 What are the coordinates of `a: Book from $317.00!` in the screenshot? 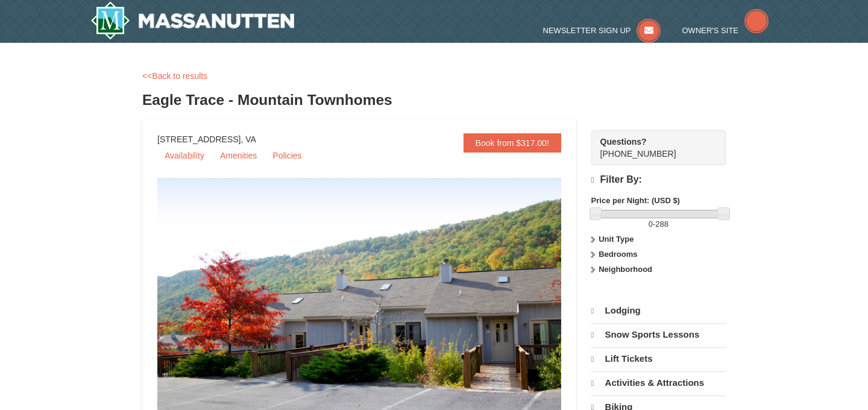 It's located at (512, 143).